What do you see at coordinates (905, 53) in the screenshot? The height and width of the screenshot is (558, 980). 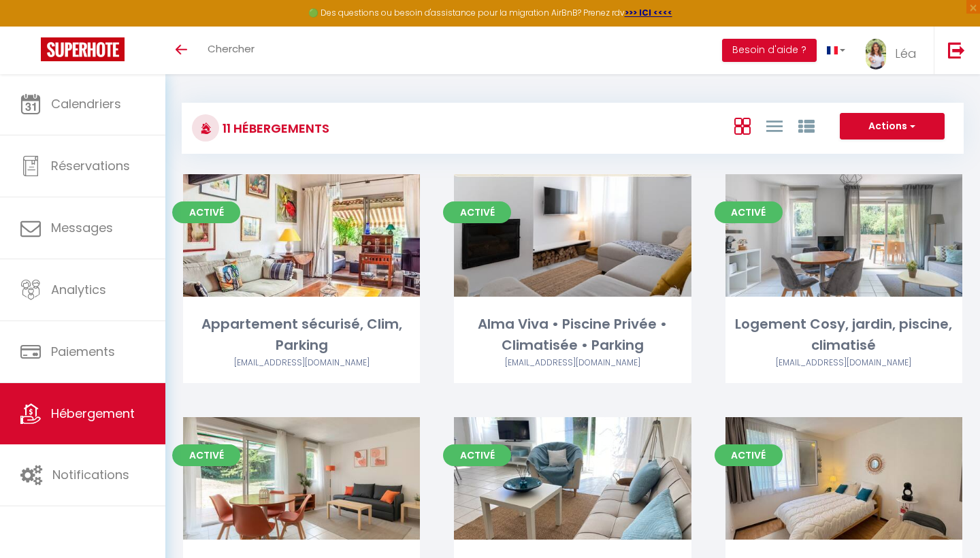 I see `span: Léa` at bounding box center [905, 53].